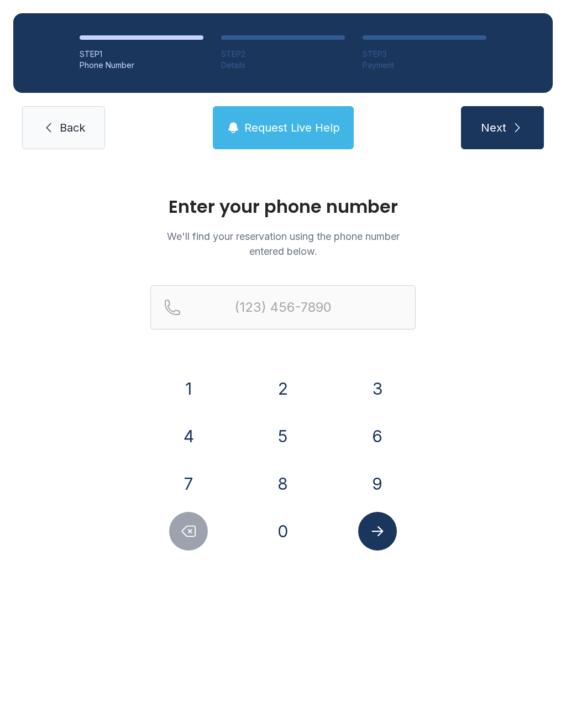  What do you see at coordinates (73, 128) in the screenshot?
I see `span: Back` at bounding box center [73, 128].